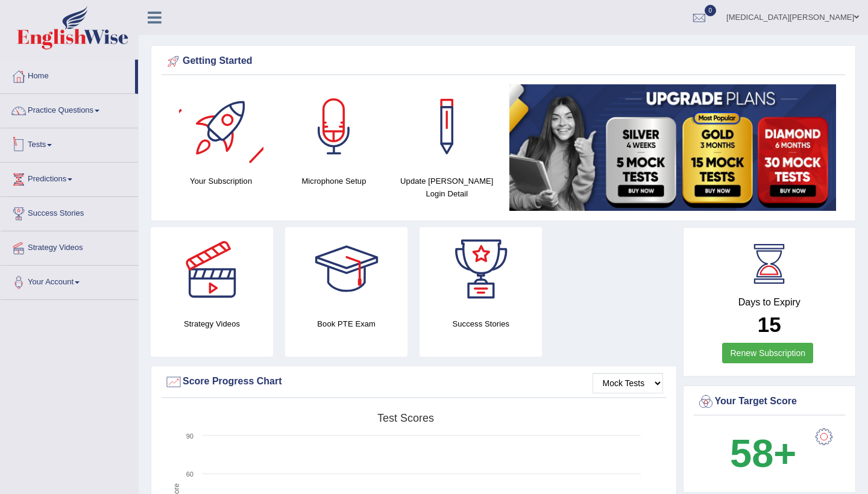 This screenshot has width=868, height=494. I want to click on text: 90, so click(190, 436).